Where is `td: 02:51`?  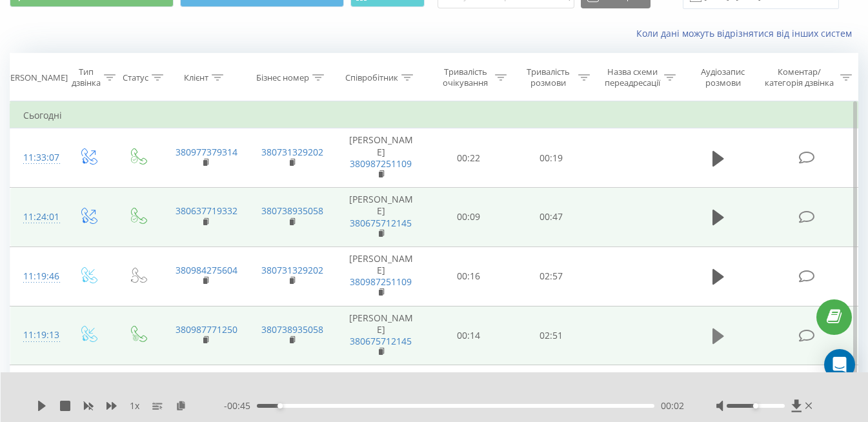
td: 02:51 is located at coordinates (551, 335).